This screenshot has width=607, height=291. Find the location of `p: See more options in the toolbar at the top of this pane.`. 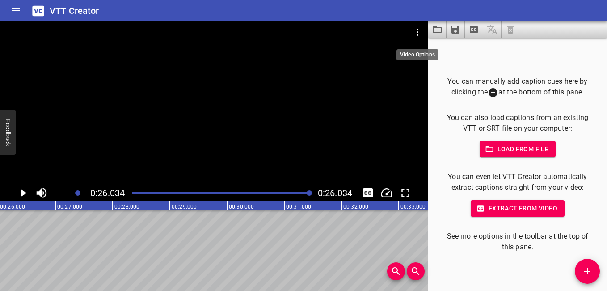

p: See more options in the toolbar at the top of this pane. is located at coordinates (518, 241).